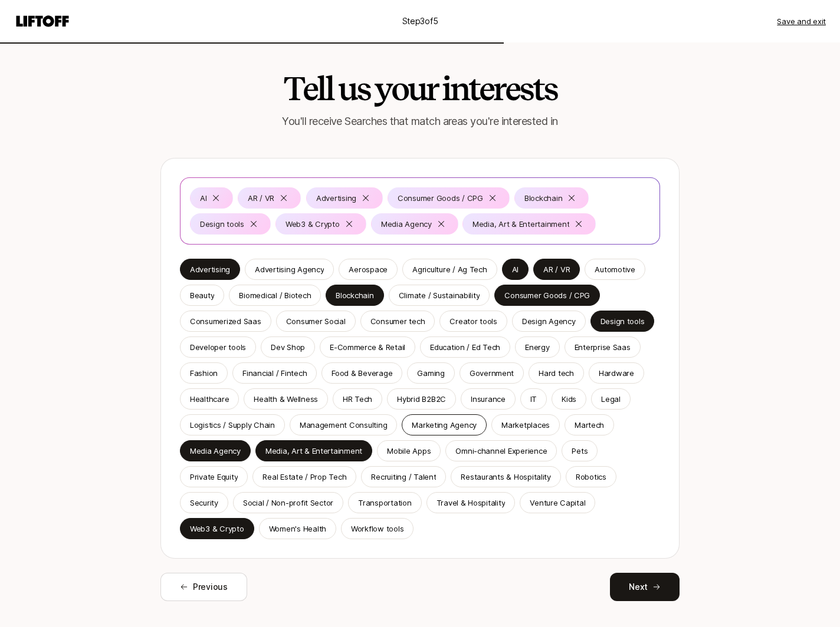 Image resolution: width=840 pixels, height=627 pixels. What do you see at coordinates (556, 270) in the screenshot?
I see `p: AR / VR` at bounding box center [556, 270].